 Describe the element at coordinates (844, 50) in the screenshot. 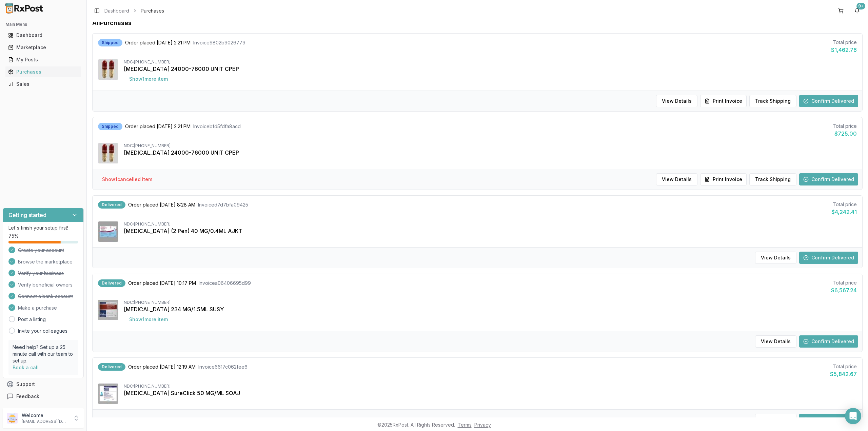

I see `div: $1,462.76` at that location.